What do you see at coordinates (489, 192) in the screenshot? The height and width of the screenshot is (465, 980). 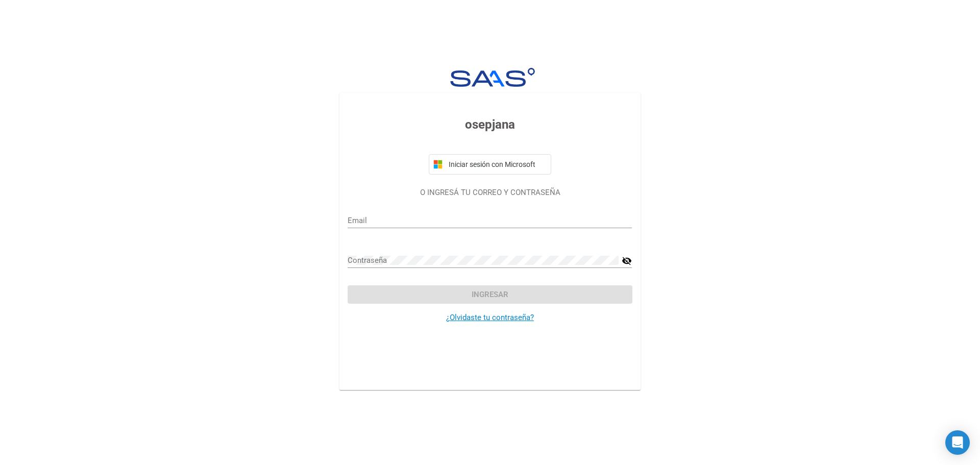 I see `p: O INGRESÁ TU CORREO Y CONTRASEÑA` at bounding box center [489, 192].